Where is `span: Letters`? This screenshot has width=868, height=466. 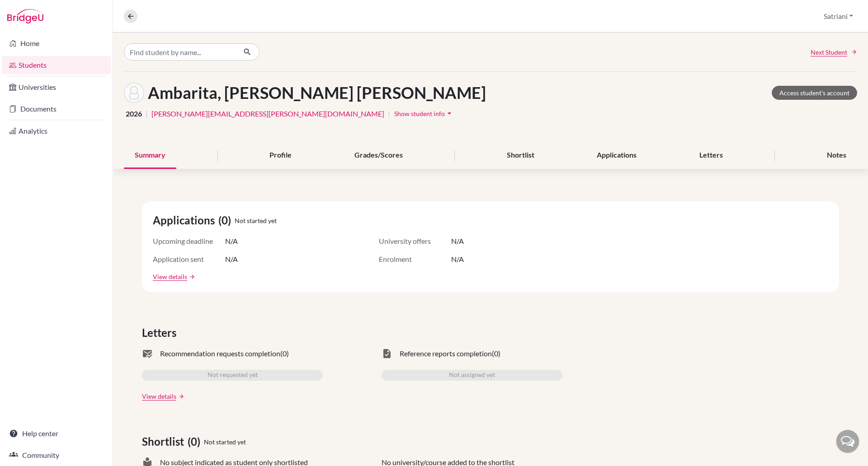
span: Letters is located at coordinates (161, 333).